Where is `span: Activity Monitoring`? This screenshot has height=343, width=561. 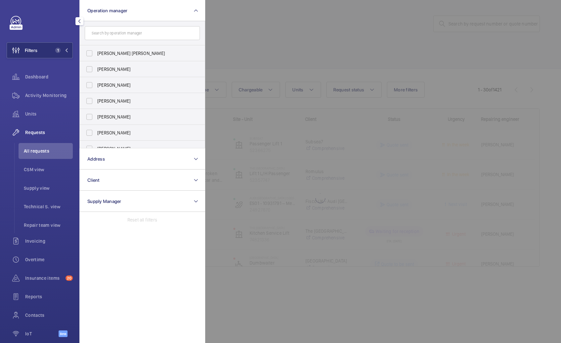
span: Activity Monitoring is located at coordinates (49, 95).